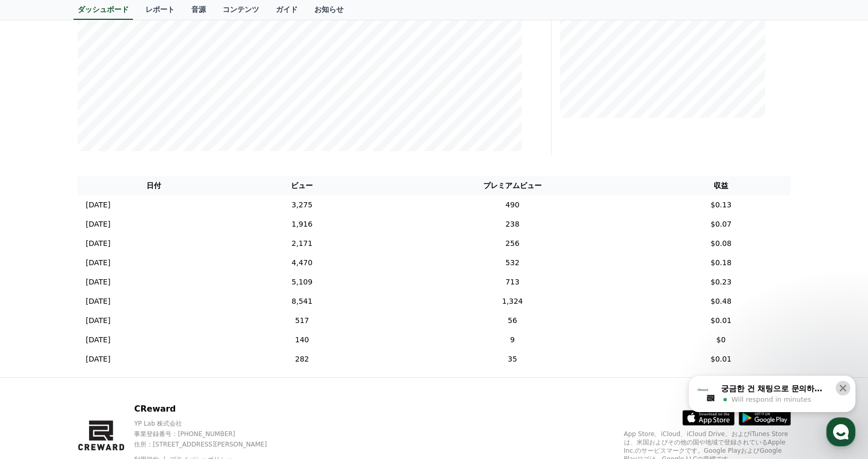  I want to click on td: 3,275, so click(302, 205).